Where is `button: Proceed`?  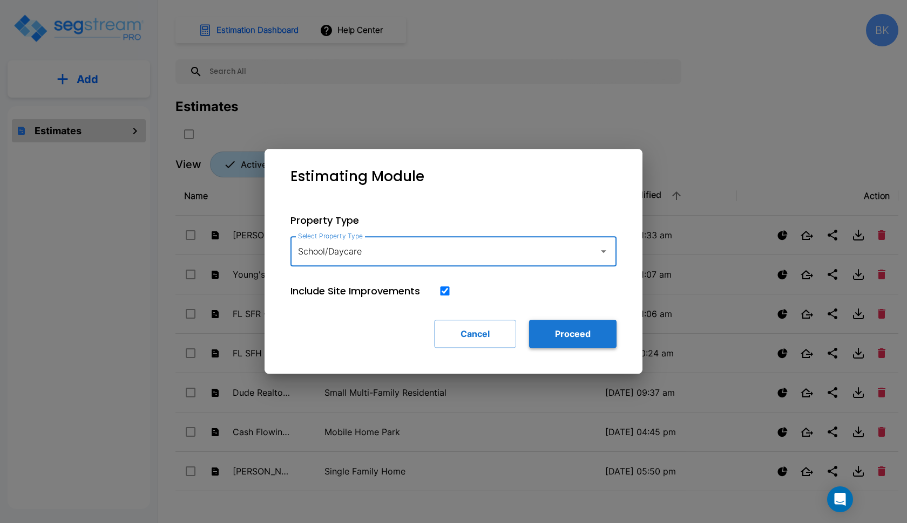 button: Proceed is located at coordinates (573, 334).